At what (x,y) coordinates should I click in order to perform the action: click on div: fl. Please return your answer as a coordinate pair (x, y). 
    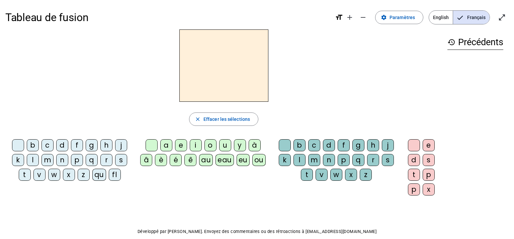
    Looking at the image, I should click on (115, 175).